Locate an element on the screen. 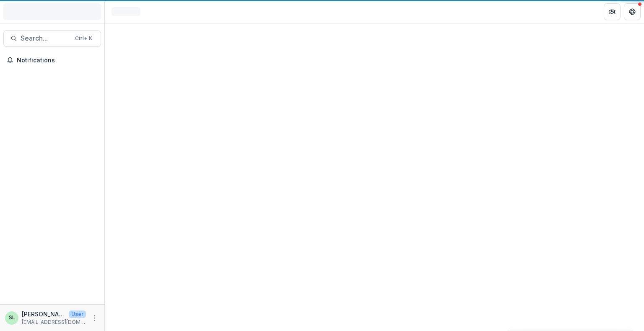 This screenshot has height=331, width=644. button: Get Help is located at coordinates (632, 12).